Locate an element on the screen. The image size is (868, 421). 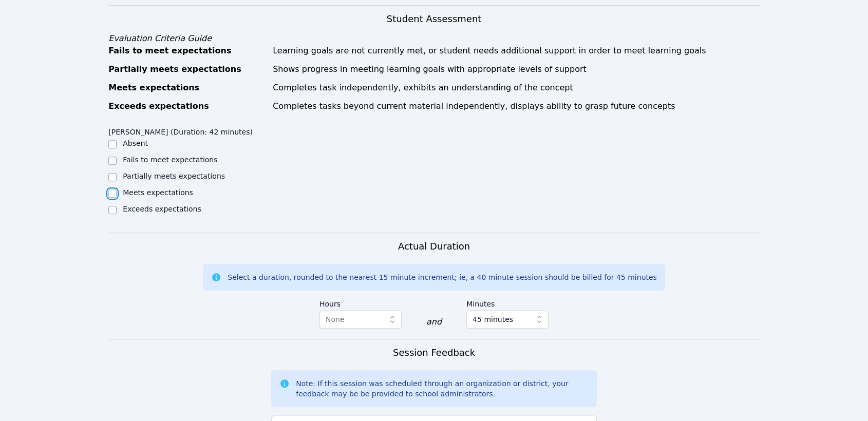
div: Evaluation Criteria Guide is located at coordinates (434, 38).